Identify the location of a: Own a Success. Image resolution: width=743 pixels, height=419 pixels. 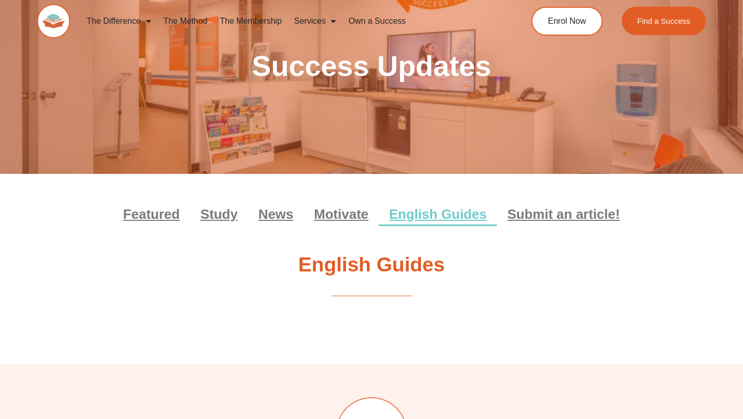
(376, 21).